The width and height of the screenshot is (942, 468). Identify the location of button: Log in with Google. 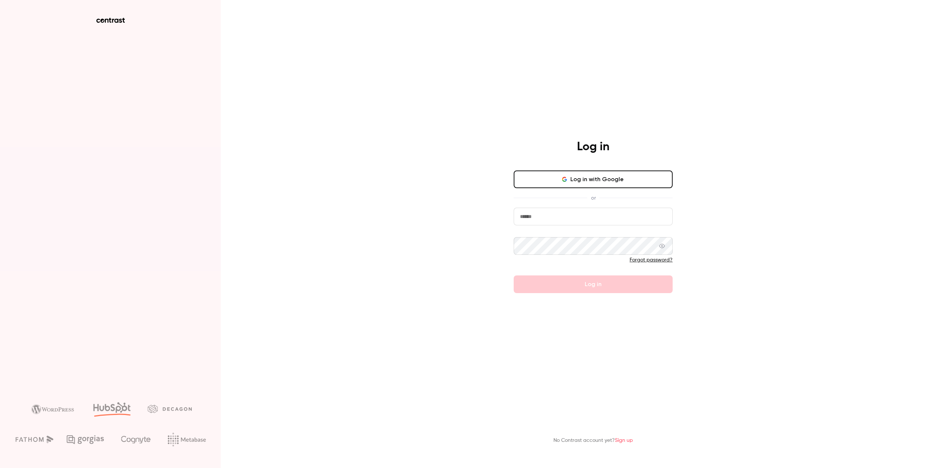
(593, 179).